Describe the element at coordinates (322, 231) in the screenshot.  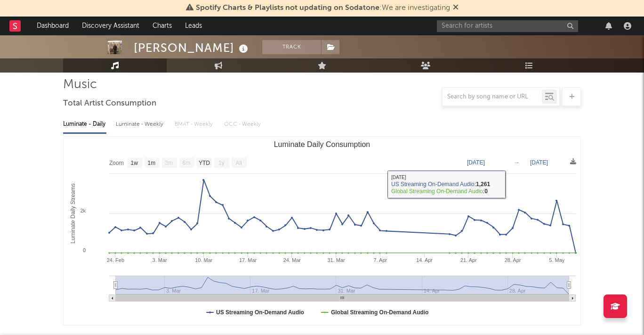
I see `svg: Luminate Daily Consumption` at that location.